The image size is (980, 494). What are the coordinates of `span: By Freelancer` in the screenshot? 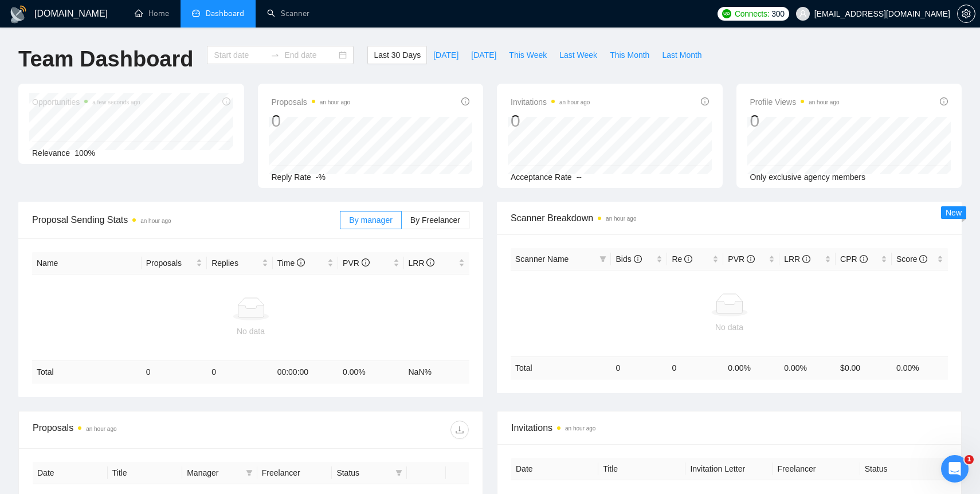 It's located at (435, 220).